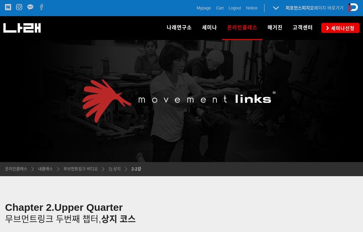 This screenshot has width=363, height=232. What do you see at coordinates (179, 28) in the screenshot?
I see `span: 나래연구소` at bounding box center [179, 28].